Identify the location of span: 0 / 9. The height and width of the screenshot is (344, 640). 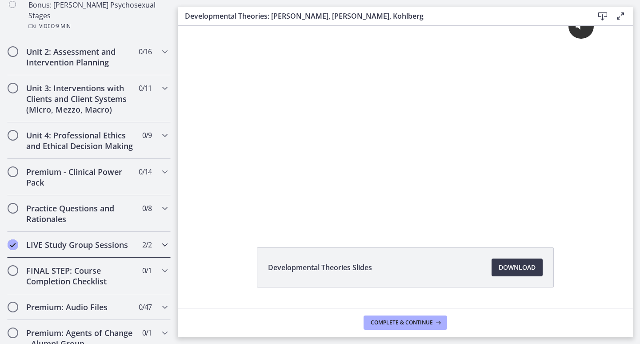
(147, 135).